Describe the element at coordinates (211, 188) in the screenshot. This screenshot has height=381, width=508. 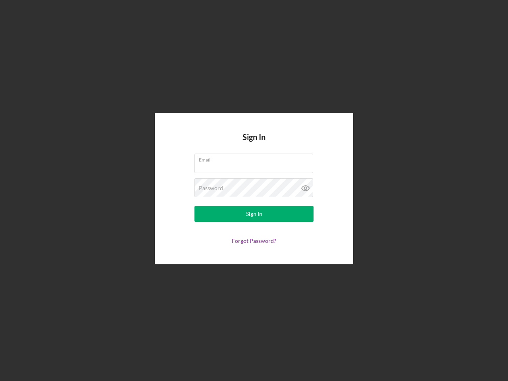
I see `label: Password` at that location.